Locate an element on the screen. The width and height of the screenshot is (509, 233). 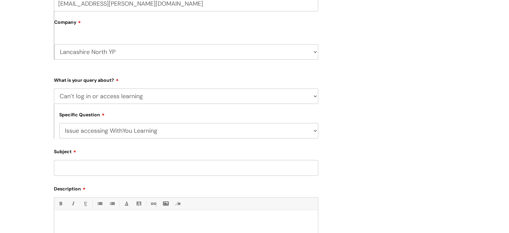
label: Description is located at coordinates (186, 188).